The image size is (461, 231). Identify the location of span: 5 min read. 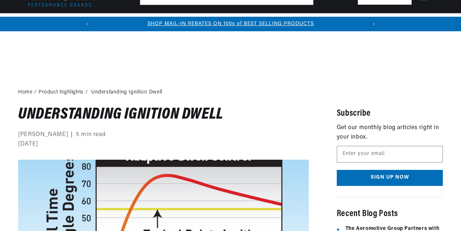
(90, 135).